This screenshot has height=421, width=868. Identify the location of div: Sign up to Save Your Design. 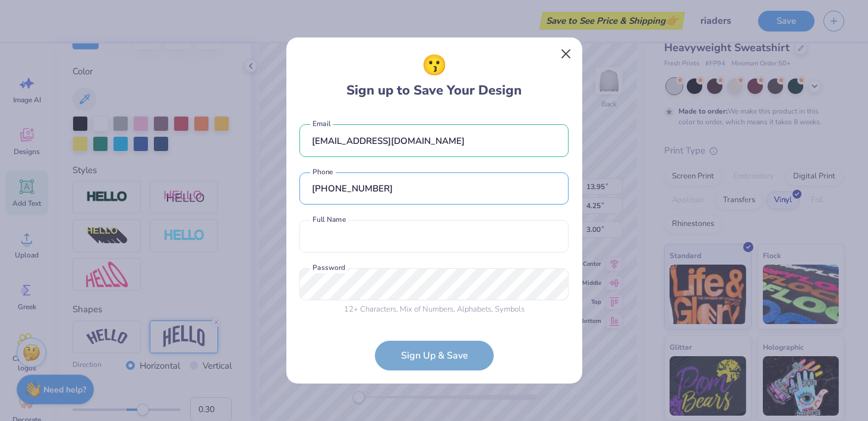
(434, 75).